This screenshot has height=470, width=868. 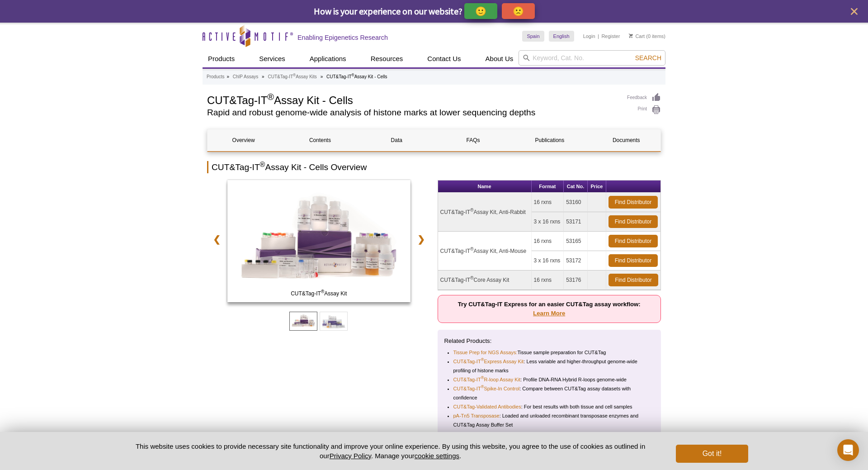 What do you see at coordinates (548, 186) in the screenshot?
I see `th: Format` at bounding box center [548, 186].